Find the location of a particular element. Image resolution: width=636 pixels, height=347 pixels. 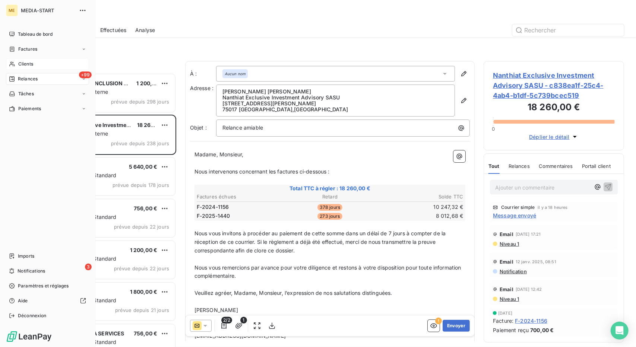

span: Aide is located at coordinates (23, 301).